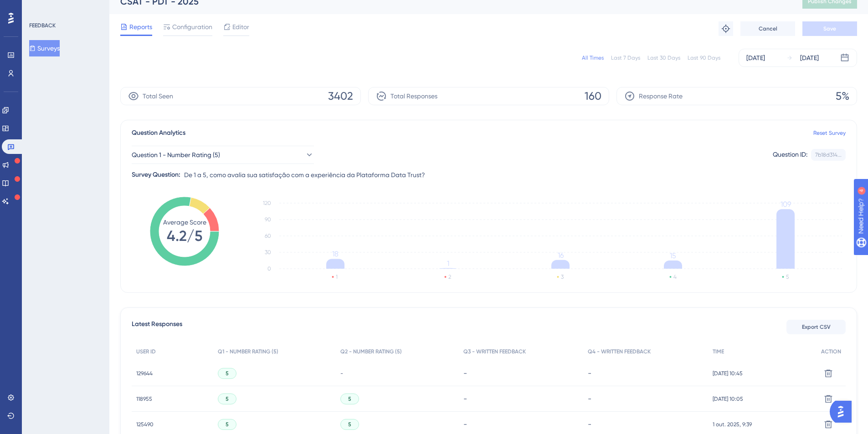 Image resolution: width=868 pixels, height=434 pixels. What do you see at coordinates (790, 155) in the screenshot?
I see `div: Question ID:` at bounding box center [790, 155].